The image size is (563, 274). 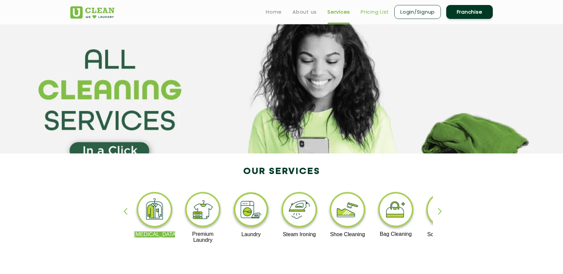 What do you see at coordinates (395, 234) in the screenshot?
I see `p: Bag Cleaning` at bounding box center [395, 234].